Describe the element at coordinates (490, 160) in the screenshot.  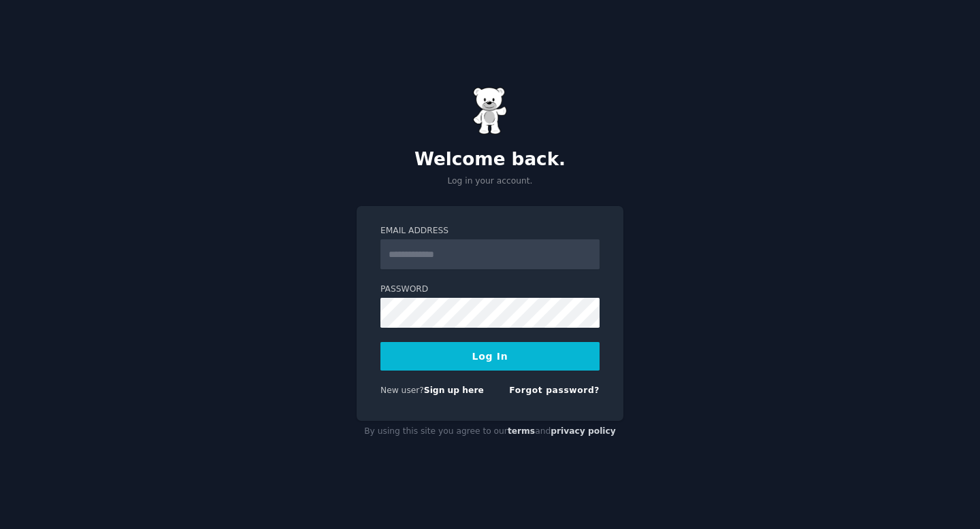
I see `h2: Welcome back.` at that location.